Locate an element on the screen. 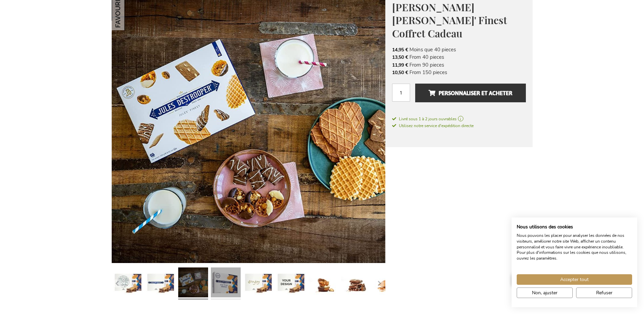 The height and width of the screenshot is (314, 644). span: 13,50 € is located at coordinates (400, 57).